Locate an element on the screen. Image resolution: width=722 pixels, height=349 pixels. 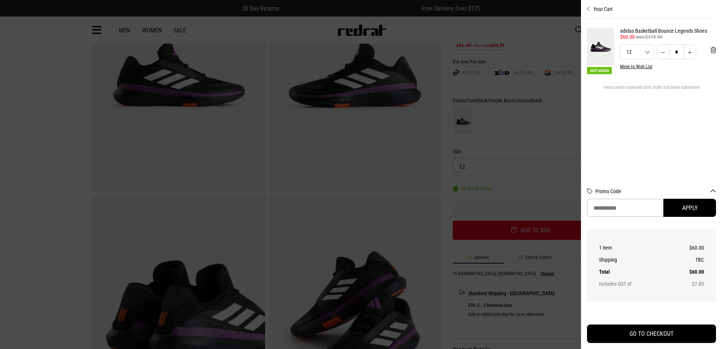
th: 1 item is located at coordinates (635, 247).